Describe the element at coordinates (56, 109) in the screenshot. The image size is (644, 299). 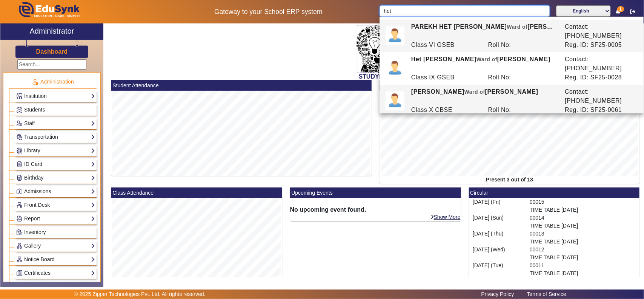
I see `a: Students` at that location.